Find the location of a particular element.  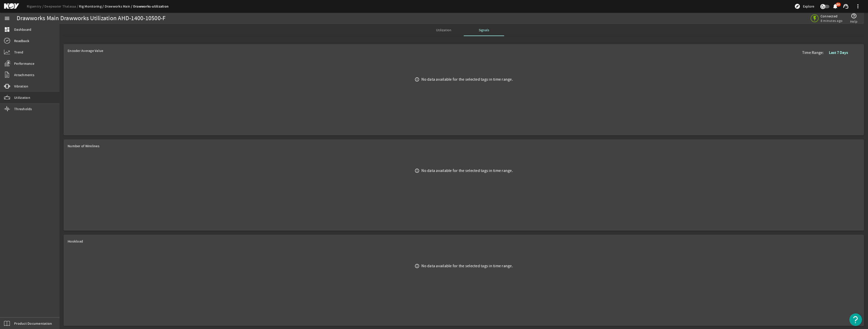

mat-icon: notifications is located at coordinates (835, 6).